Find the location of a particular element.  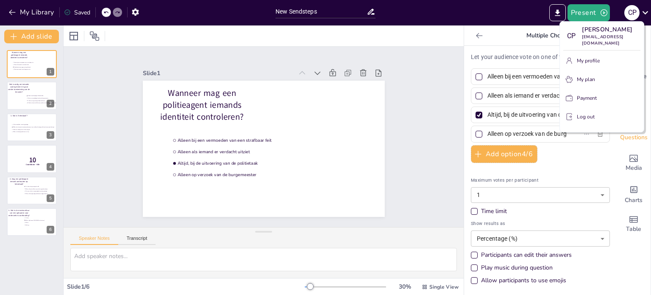

p: Log out is located at coordinates (586, 117).